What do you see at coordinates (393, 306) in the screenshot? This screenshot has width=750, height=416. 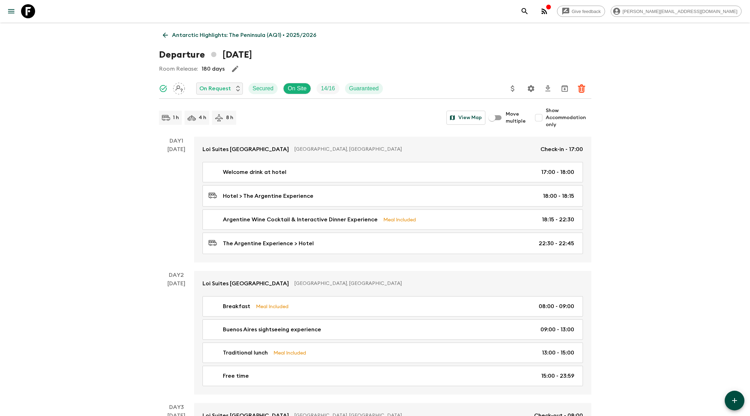 I see `a: BreakfastMeal Included08:00 - 09:00` at bounding box center [393, 306].